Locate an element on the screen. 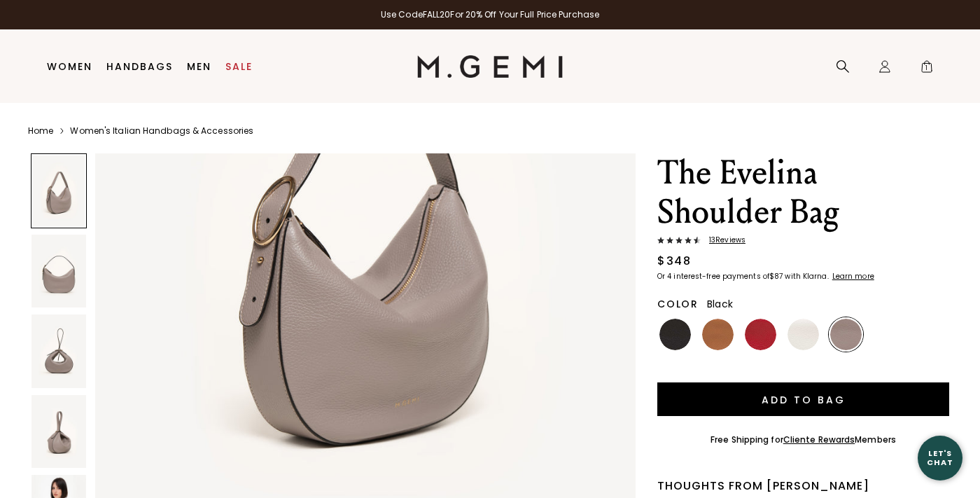  klarna-placement-style-body: Or 4 interest-free payments of is located at coordinates (714, 276).